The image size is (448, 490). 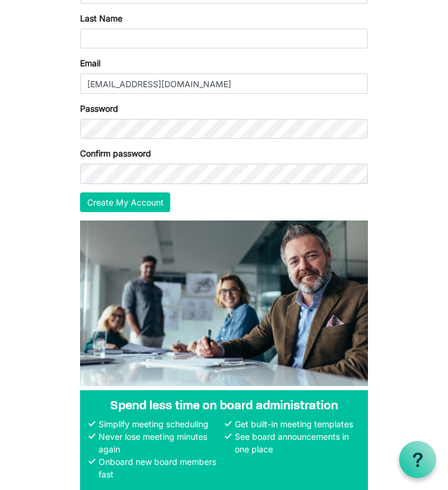 What do you see at coordinates (99, 108) in the screenshot?
I see `label: Password` at bounding box center [99, 108].